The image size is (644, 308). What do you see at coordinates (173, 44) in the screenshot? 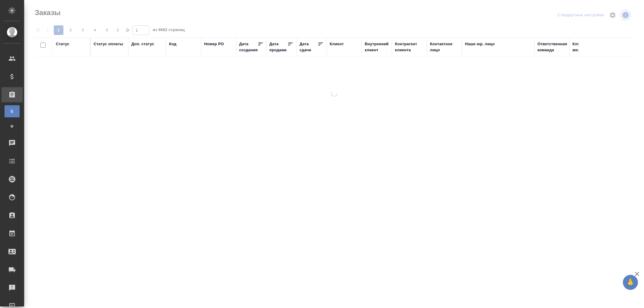
I see `div: Код` at bounding box center [173, 44].